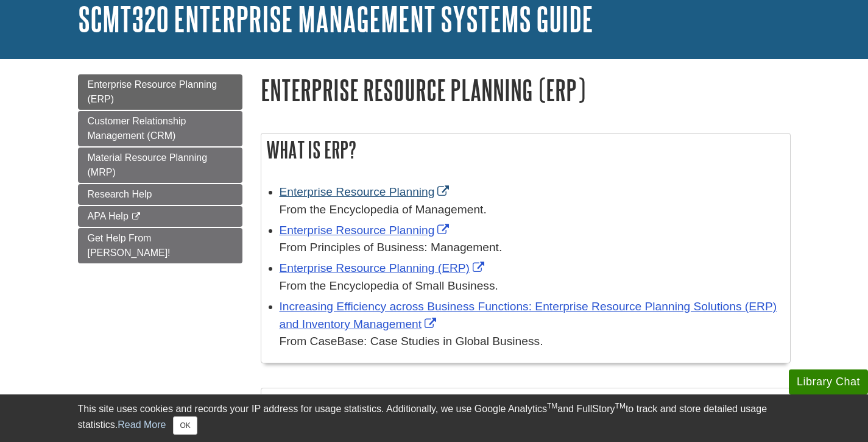 This screenshot has height=442, width=868. What do you see at coordinates (148, 164) in the screenshot?
I see `span: Material Resource Planning (MRP)` at bounding box center [148, 164].